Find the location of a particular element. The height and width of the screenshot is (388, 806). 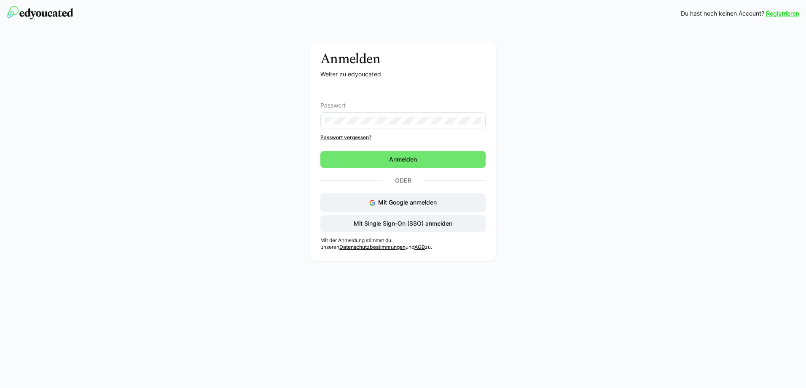

span: Mit Google anmelden is located at coordinates (407, 202).